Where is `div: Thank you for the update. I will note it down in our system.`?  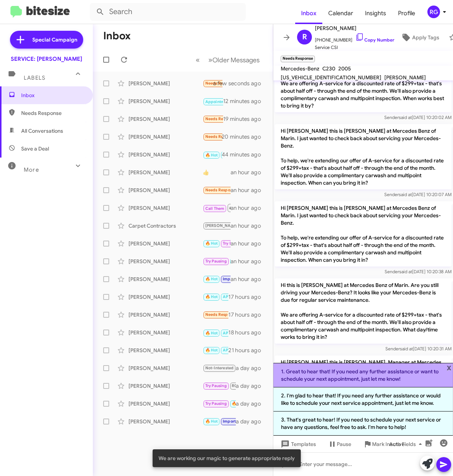
div: Thank you for the update. I will note it down in our system. is located at coordinates (216, 350).